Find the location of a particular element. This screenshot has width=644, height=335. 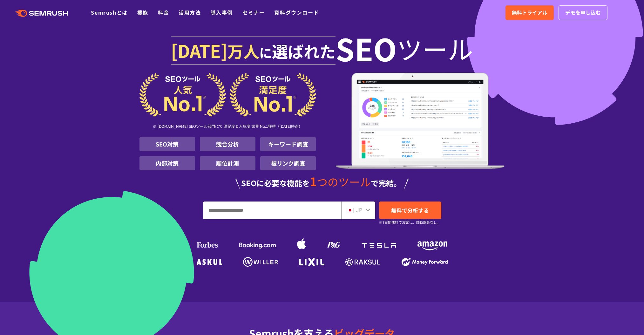

a: 料金 is located at coordinates (164, 12).